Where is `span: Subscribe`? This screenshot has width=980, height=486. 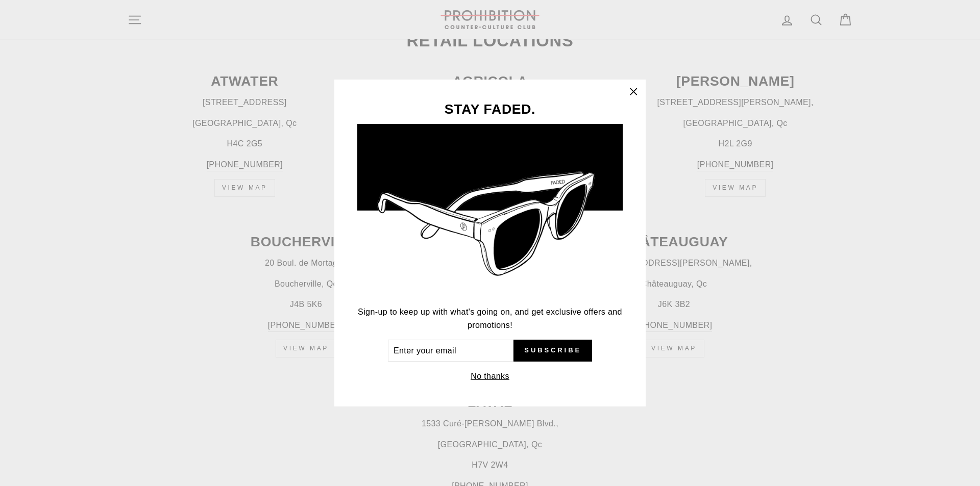
span: Subscribe is located at coordinates (552, 351).